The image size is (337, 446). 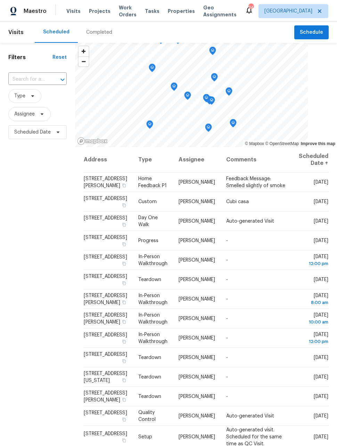 What do you see at coordinates (250, 221) in the screenshot?
I see `span: Auto-generated Visit` at bounding box center [250, 221].